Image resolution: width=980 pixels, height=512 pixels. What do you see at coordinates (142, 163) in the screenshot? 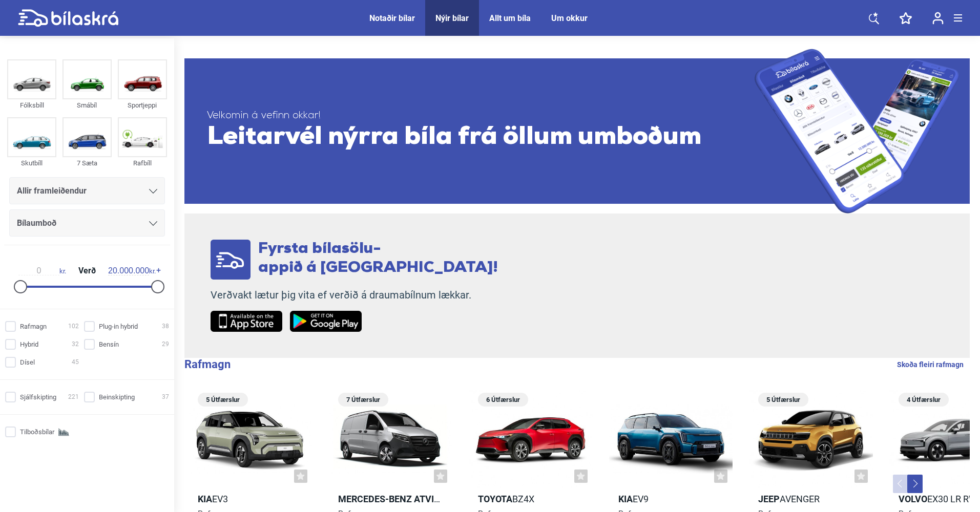
I see `div: Rafbíll` at bounding box center [142, 163].